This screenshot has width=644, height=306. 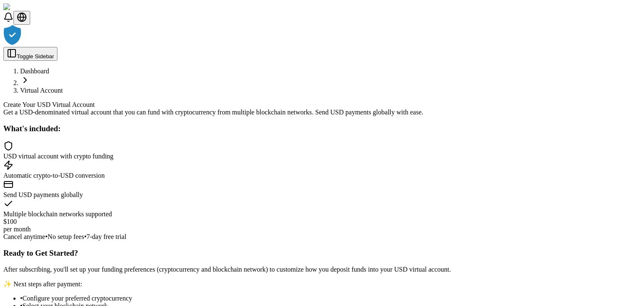 What do you see at coordinates (322, 284) in the screenshot?
I see `p: ✨ Next steps after payment:` at bounding box center [322, 284].